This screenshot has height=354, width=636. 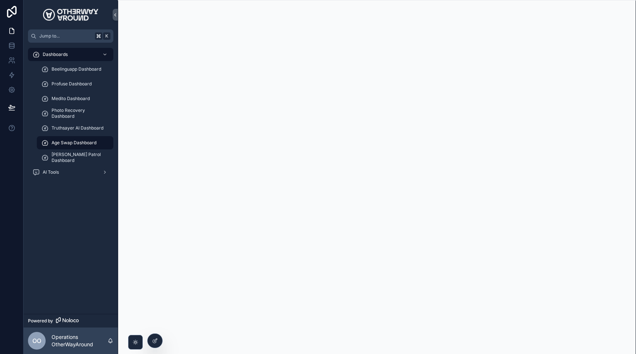 I want to click on a: Medito Dashboard, so click(x=75, y=99).